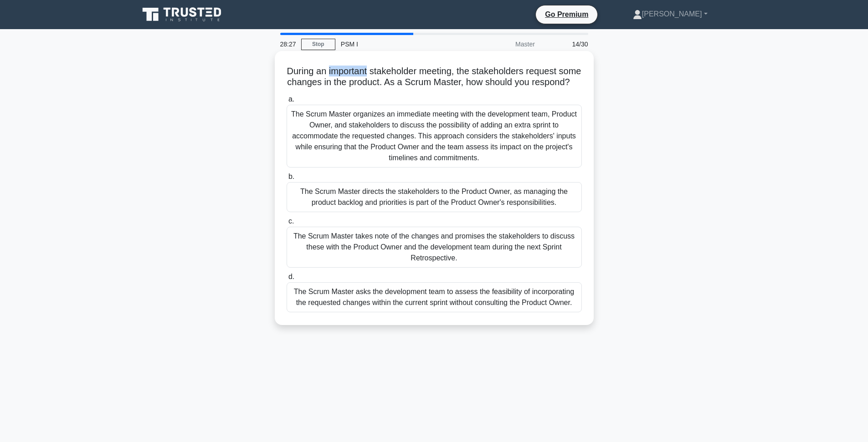 This screenshot has height=442, width=868. What do you see at coordinates (567, 44) in the screenshot?
I see `div: 14/30` at bounding box center [567, 44].